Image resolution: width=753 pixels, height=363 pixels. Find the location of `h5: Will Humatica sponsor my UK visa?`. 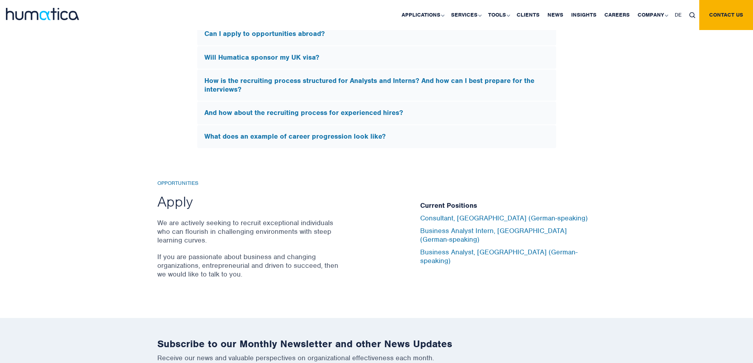

h5: Will Humatica sponsor my UK visa? is located at coordinates (377, 58).